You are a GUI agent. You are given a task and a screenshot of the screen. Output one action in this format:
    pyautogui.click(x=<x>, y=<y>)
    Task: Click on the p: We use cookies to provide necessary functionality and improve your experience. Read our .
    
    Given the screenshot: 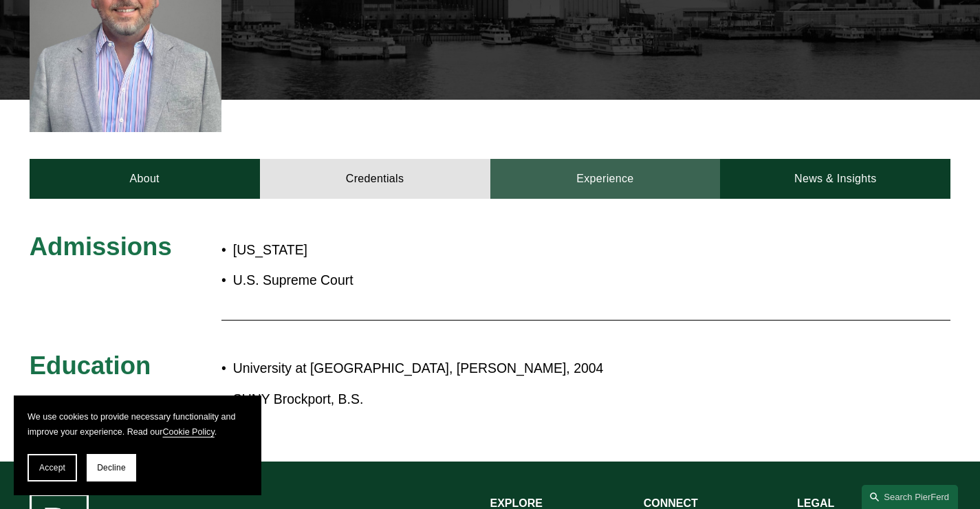 What is the action you would take?
    pyautogui.click(x=137, y=425)
    